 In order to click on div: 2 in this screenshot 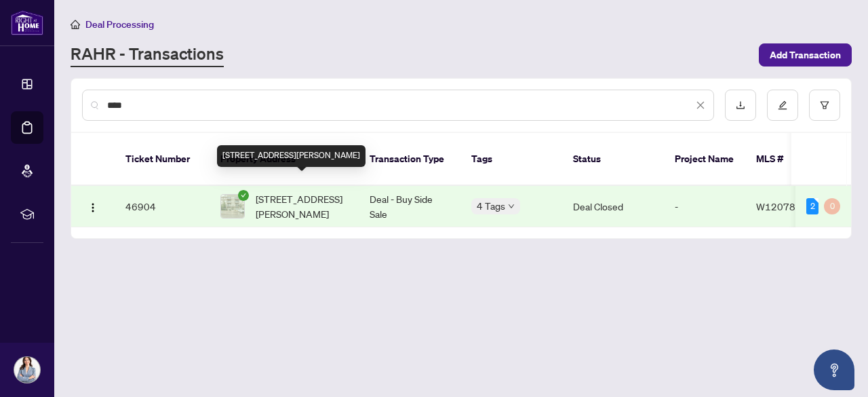, I will do `click(813, 206)`.